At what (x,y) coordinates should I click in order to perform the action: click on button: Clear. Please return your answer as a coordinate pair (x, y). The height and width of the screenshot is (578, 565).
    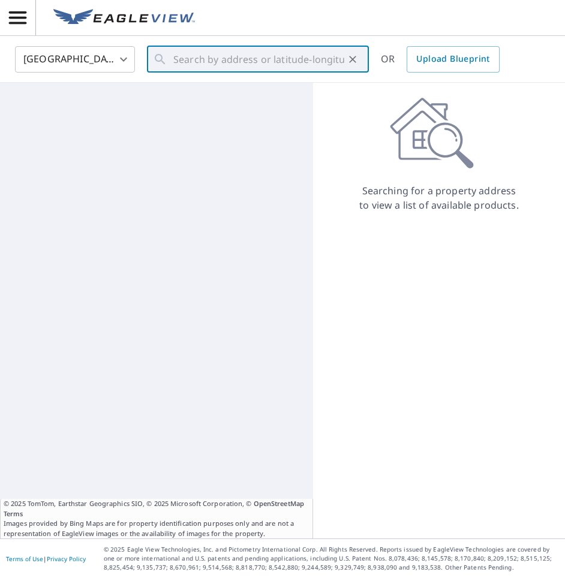
    Looking at the image, I should click on (353, 59).